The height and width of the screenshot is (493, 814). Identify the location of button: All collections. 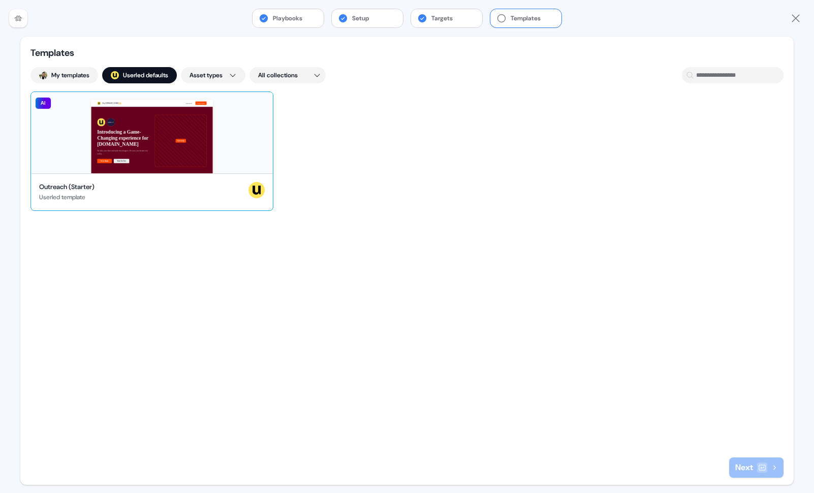
(288, 75).